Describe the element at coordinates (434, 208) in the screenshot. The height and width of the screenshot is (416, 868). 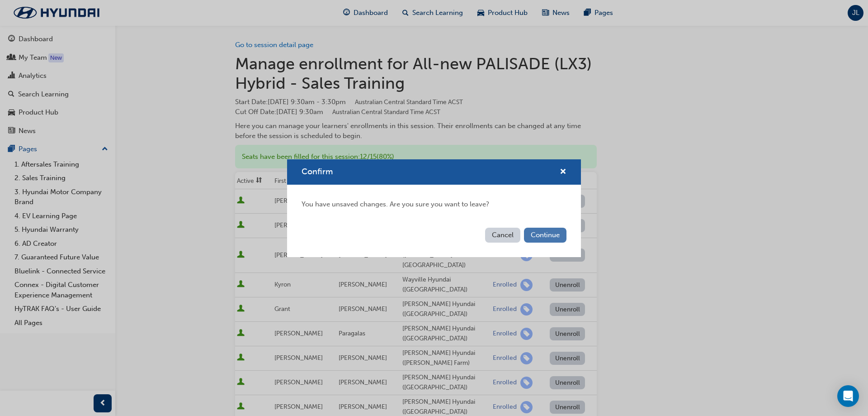
I see `div: Confirm` at that location.